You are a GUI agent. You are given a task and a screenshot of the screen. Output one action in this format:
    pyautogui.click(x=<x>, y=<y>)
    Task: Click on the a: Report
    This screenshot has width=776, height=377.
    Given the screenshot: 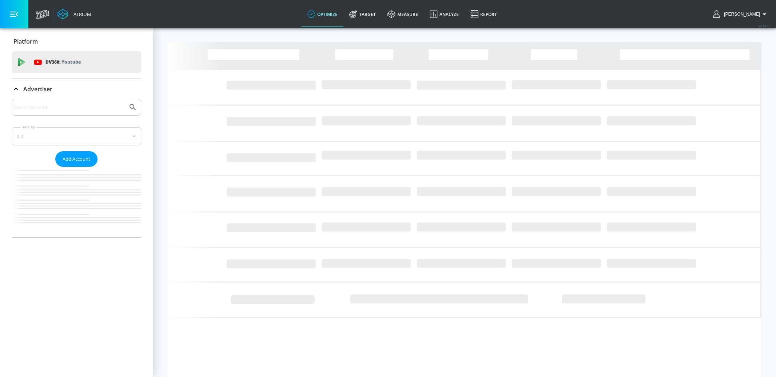 What is the action you would take?
    pyautogui.click(x=483, y=14)
    